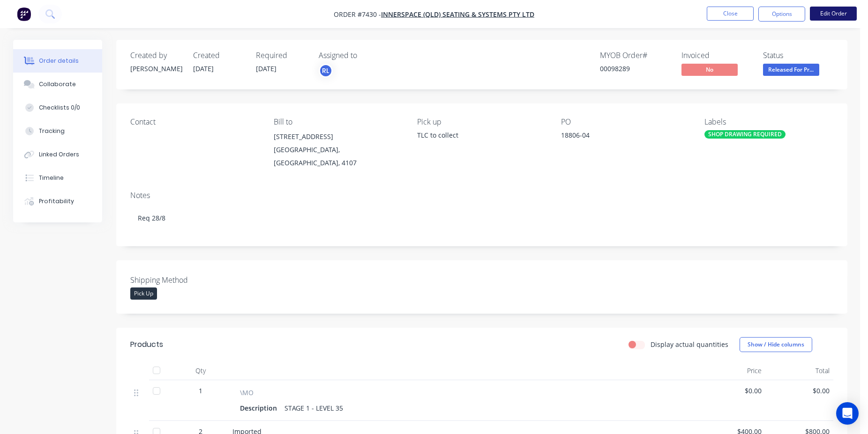 Image resolution: width=868 pixels, height=434 pixels. I want to click on div: Description, so click(260, 408).